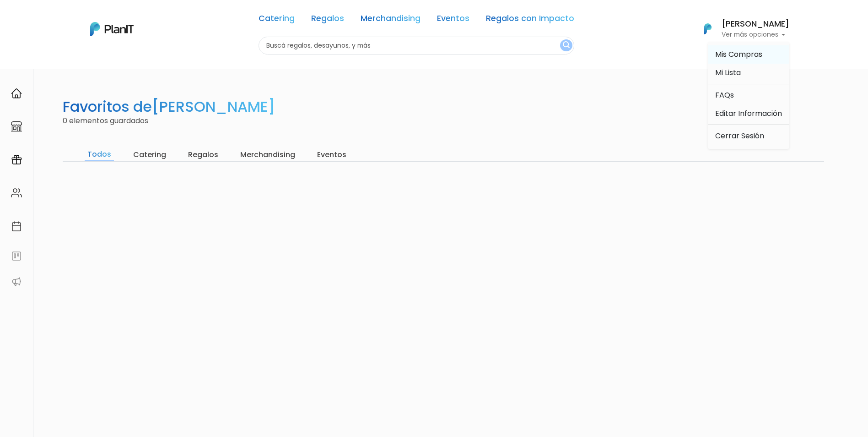  I want to click on a: Eventos, so click(453, 20).